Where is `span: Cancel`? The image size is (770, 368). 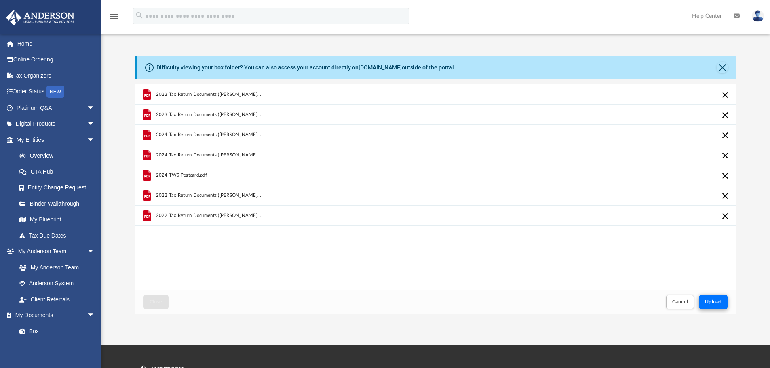
span: Cancel is located at coordinates (681, 302).